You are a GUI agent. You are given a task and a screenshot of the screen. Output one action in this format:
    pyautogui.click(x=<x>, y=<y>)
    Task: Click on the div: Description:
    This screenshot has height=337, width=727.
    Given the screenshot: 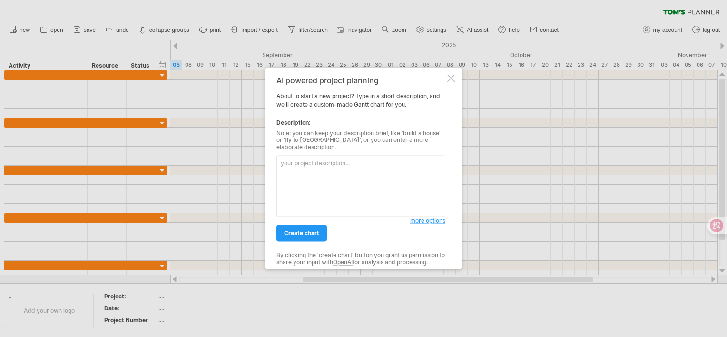 What is the action you would take?
    pyautogui.click(x=361, y=123)
    